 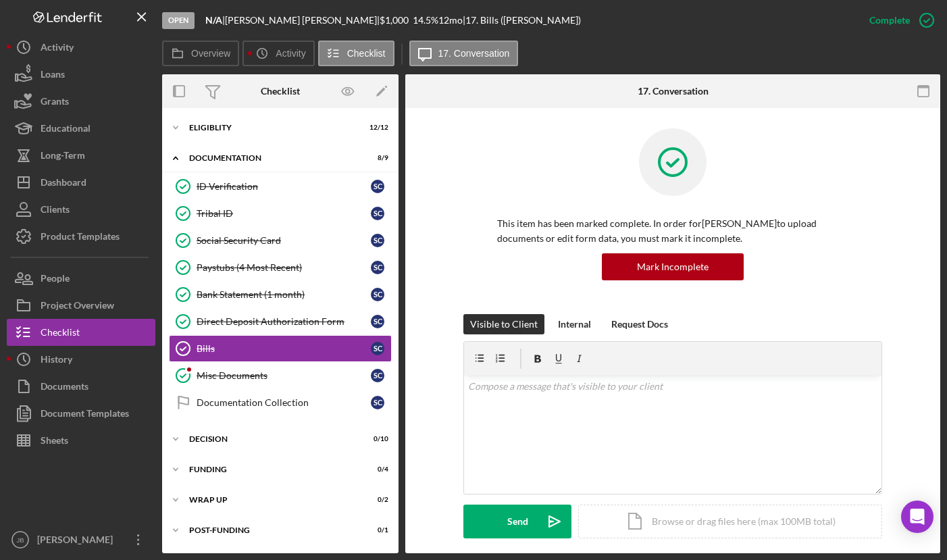 What do you see at coordinates (81, 387) in the screenshot?
I see `button: Documents` at bounding box center [81, 387].